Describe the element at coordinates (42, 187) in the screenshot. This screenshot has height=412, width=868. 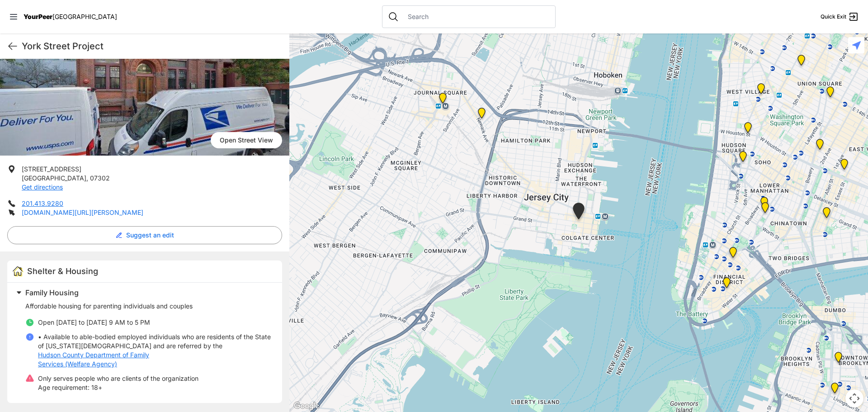
I see `a: Get directions` at that location.